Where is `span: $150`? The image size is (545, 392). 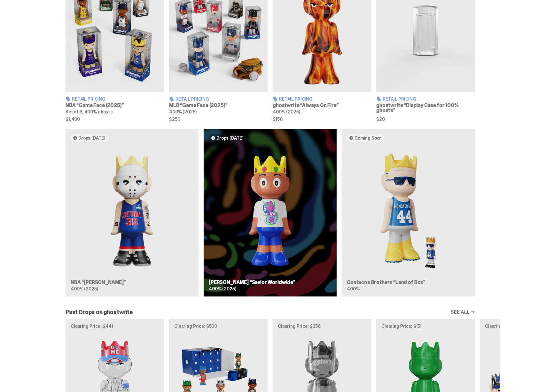
span: $150 is located at coordinates (322, 119).